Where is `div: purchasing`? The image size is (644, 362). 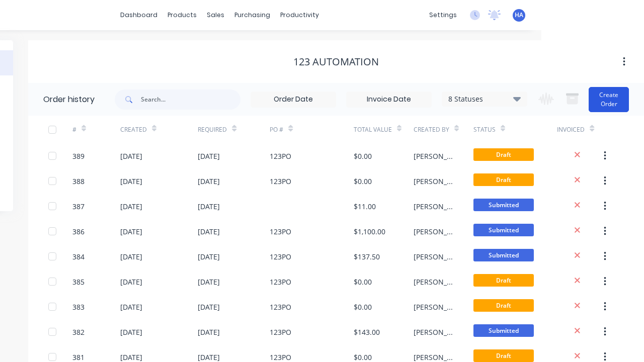
div: purchasing is located at coordinates (252, 15).